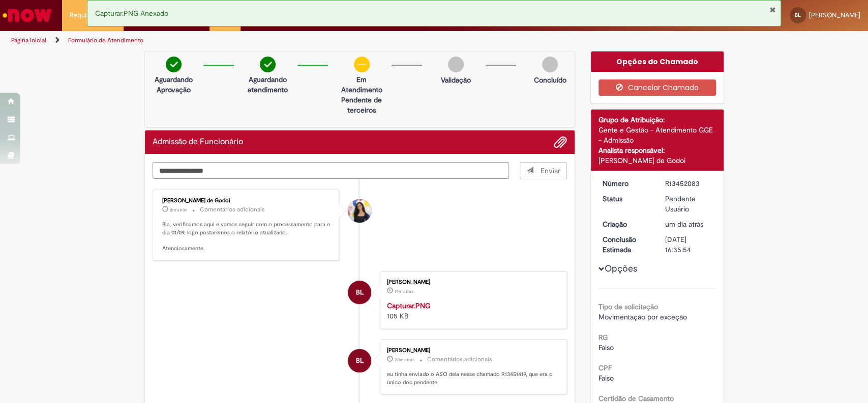 This screenshot has width=868, height=403. Describe the element at coordinates (362, 64) in the screenshot. I see `img: circle-minus.png` at that location.